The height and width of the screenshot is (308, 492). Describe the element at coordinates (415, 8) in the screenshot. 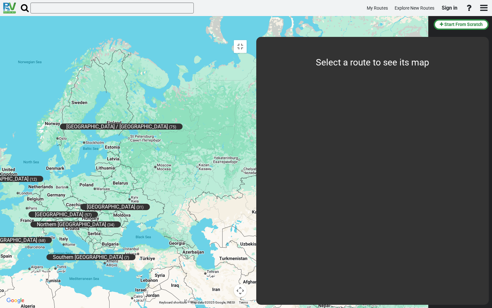

I see `span: Explore New Routes` at that location.